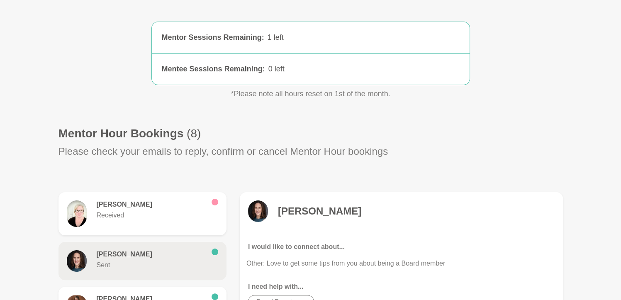 This screenshot has width=621, height=300. What do you see at coordinates (401, 264) in the screenshot?
I see `p: Other: Love to get some tips from you about being a Board member` at bounding box center [401, 264].